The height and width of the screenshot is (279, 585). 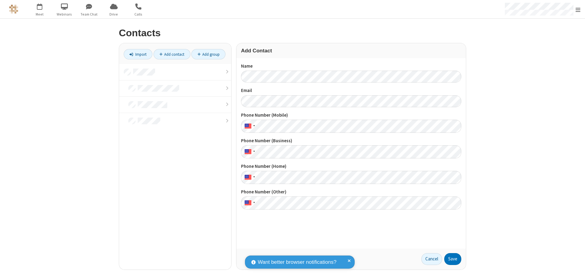 I want to click on a: Import, so click(x=138, y=54).